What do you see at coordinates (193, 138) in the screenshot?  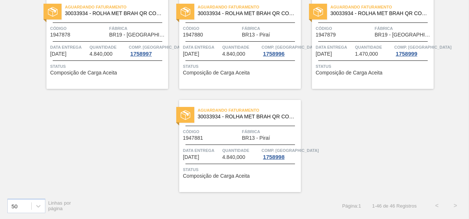 I see `span: 1947881` at bounding box center [193, 138].